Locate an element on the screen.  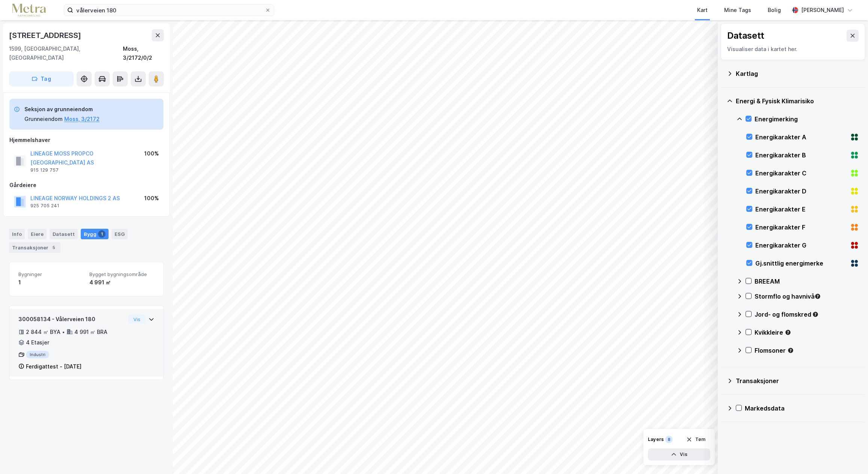
div: Moss, 3/2172/0/2 is located at coordinates (143, 53).